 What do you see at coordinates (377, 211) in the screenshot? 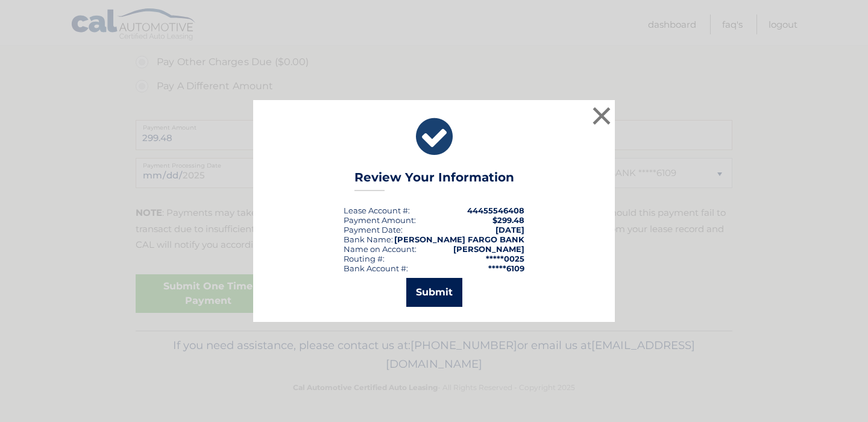
I see `div: Lease Account #:` at bounding box center [377, 211].